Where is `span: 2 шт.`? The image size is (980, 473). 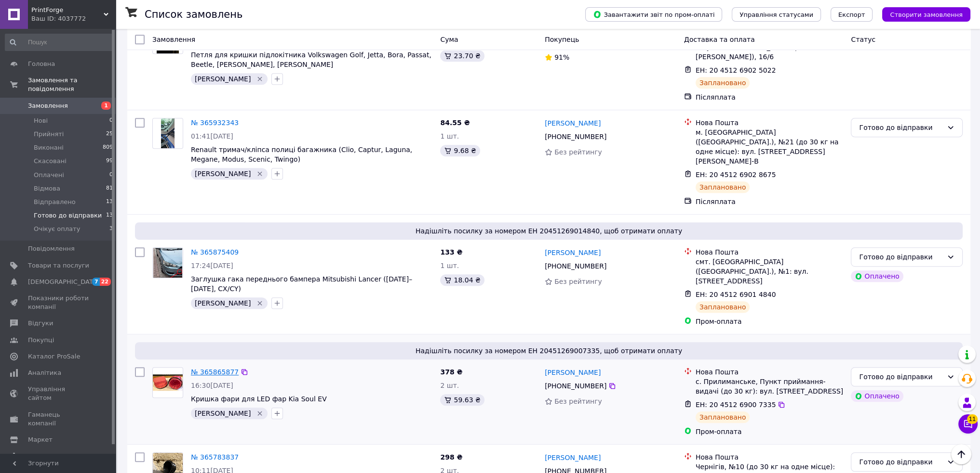
span: 2 шт. is located at coordinates (449, 386).